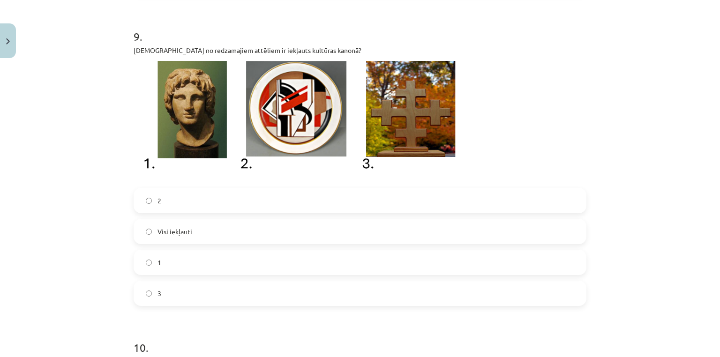 The height and width of the screenshot is (357, 720). I want to click on span: 1, so click(159, 262).